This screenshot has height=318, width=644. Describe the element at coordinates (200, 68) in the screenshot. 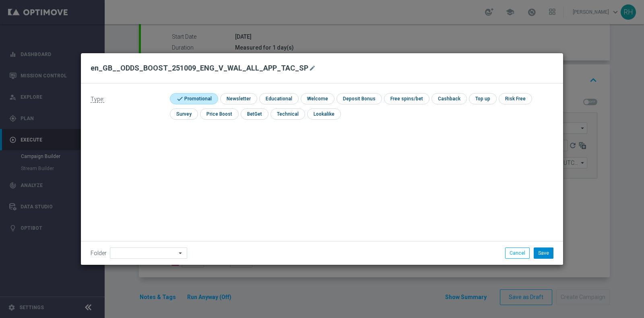

I see `h2: en_GB__ODDS_BOOST_251009_ENG_V_WAL_ALL_APP_TAC_SP` at that location.